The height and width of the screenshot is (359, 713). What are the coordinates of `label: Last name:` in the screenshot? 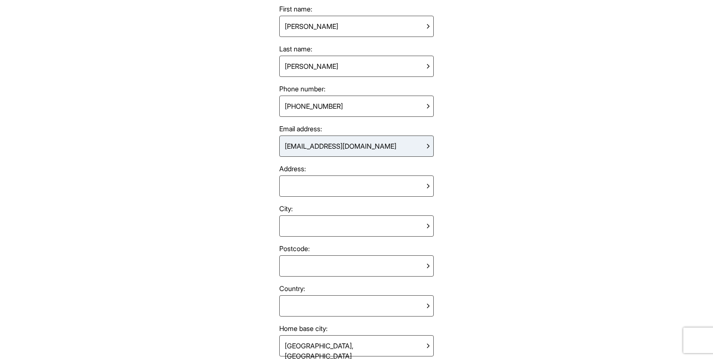 It's located at (356, 49).